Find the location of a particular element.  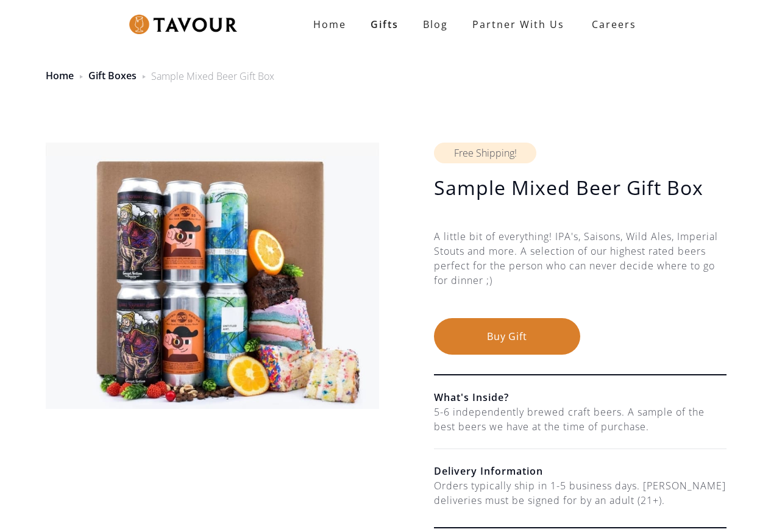

a: Gift Boxes is located at coordinates (112, 76).